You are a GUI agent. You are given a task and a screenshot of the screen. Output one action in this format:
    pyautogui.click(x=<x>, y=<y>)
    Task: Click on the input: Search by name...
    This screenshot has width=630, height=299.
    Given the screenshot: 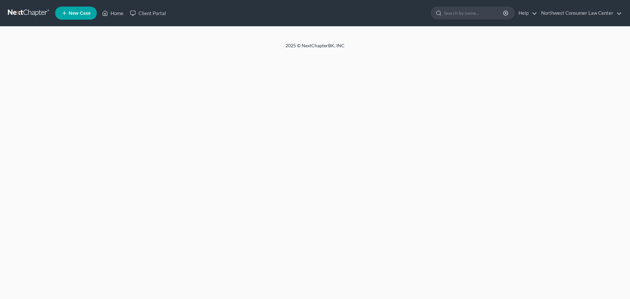 What is the action you would take?
    pyautogui.click(x=474, y=13)
    